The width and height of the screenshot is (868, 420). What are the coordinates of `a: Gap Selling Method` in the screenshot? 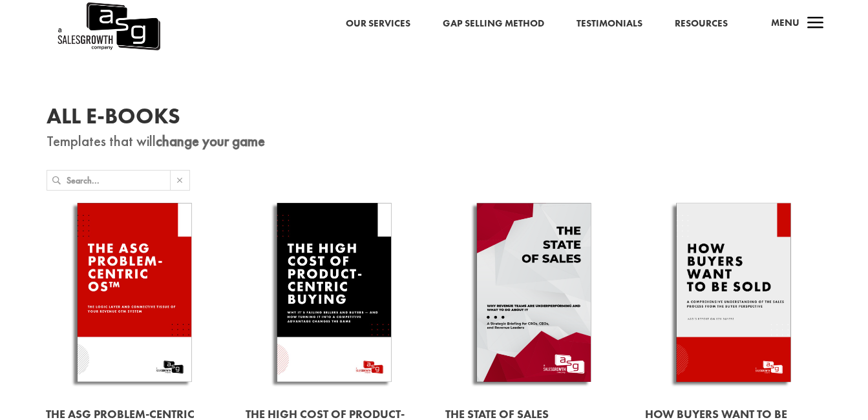 It's located at (493, 24).